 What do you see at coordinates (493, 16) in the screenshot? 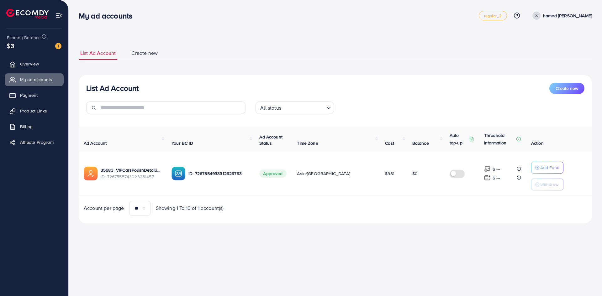
I see `a: regular_2` at bounding box center [493, 16].